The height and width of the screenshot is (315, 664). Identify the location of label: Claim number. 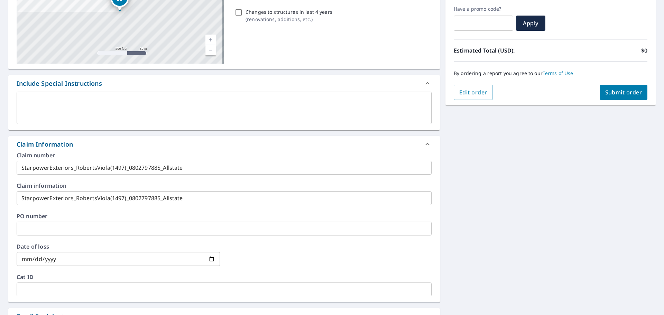
(224, 155).